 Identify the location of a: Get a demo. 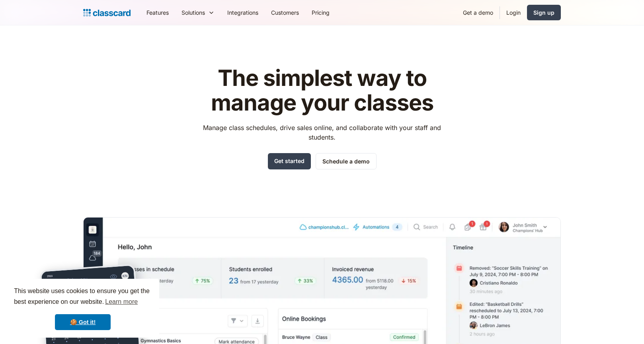
(478, 12).